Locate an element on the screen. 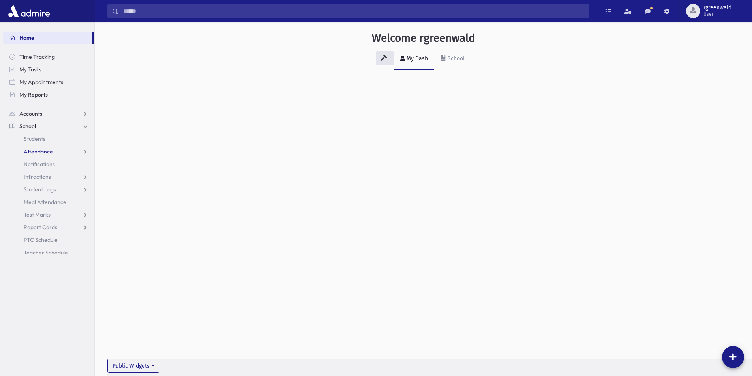 The width and height of the screenshot is (752, 376). a: Infractions is located at coordinates (49, 177).